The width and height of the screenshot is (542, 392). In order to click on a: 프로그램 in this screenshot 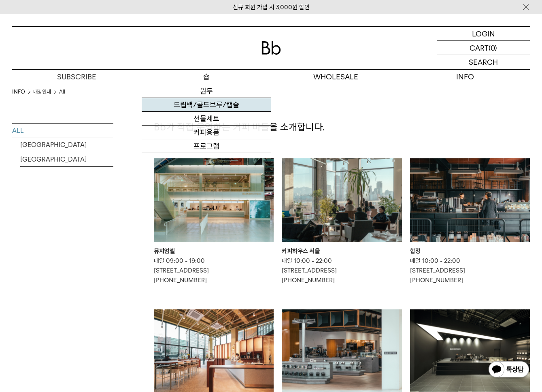, I will do `click(207, 147)`.